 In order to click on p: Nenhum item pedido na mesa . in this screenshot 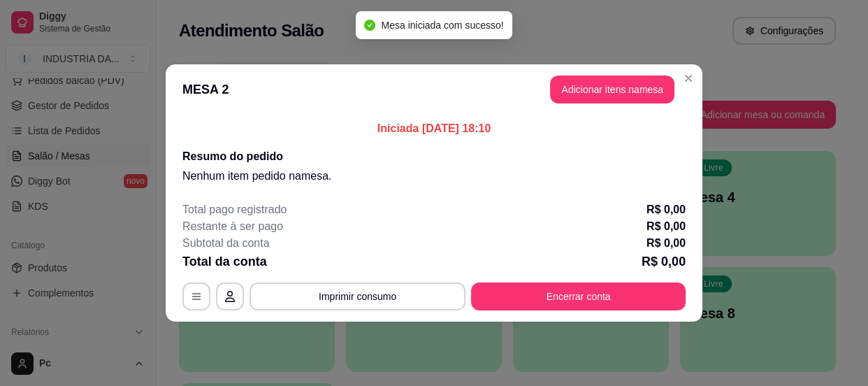, I will do `click(434, 176)`.